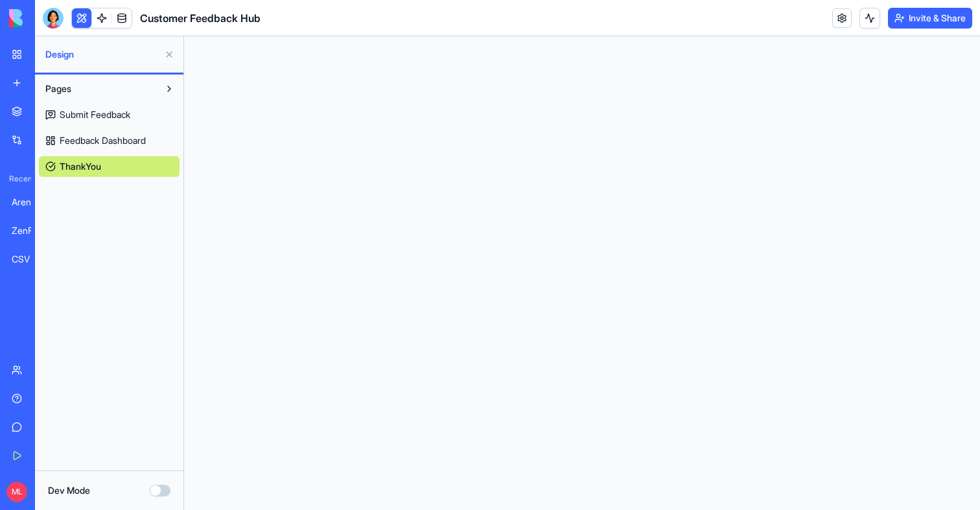  I want to click on span: Design, so click(102, 54).